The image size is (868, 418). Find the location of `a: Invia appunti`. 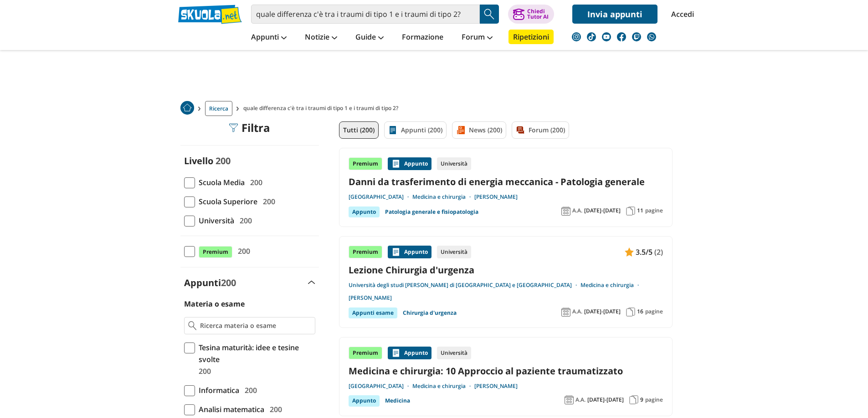

a: Invia appunti is located at coordinates (615, 14).